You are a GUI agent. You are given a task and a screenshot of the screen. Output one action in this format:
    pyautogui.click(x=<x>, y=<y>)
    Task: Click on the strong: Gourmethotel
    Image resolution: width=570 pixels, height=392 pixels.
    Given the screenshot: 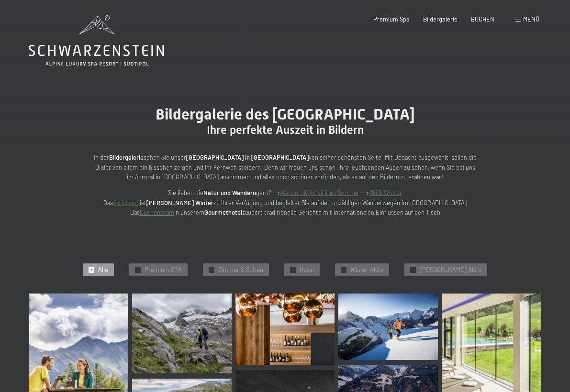 What is the action you would take?
    pyautogui.click(x=223, y=212)
    